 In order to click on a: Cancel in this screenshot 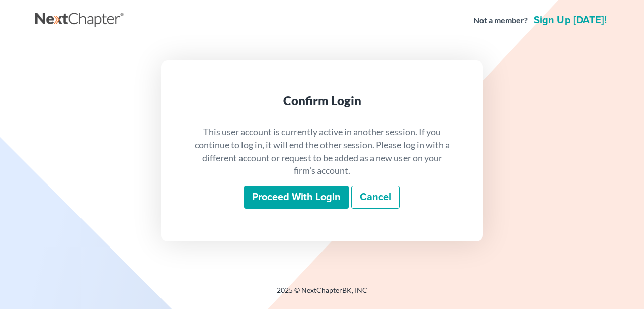, I will do `click(376, 197)`.